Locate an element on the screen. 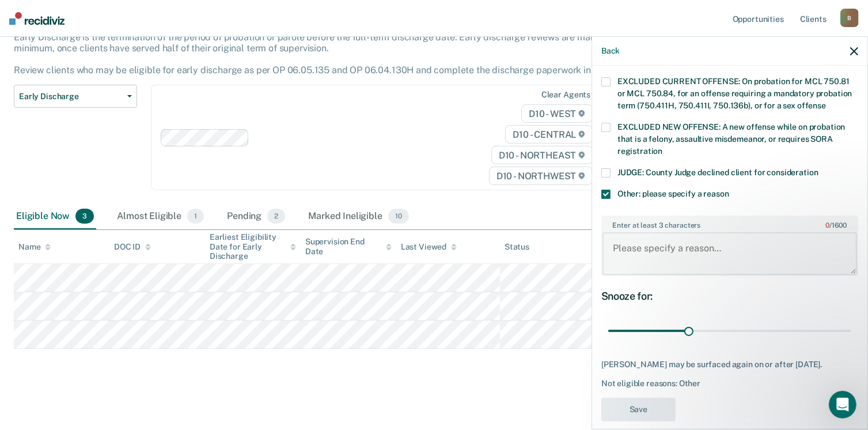 This screenshot has height=430, width=868. span: 2 is located at coordinates (276, 216).